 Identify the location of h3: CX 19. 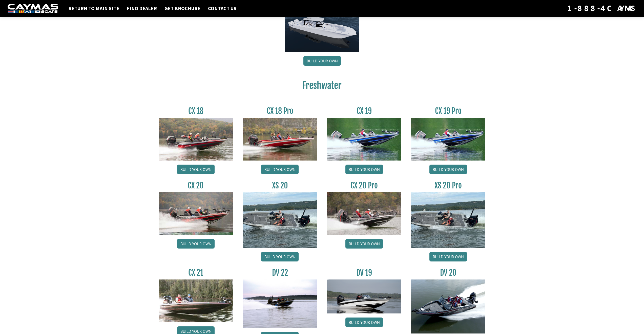
(364, 111).